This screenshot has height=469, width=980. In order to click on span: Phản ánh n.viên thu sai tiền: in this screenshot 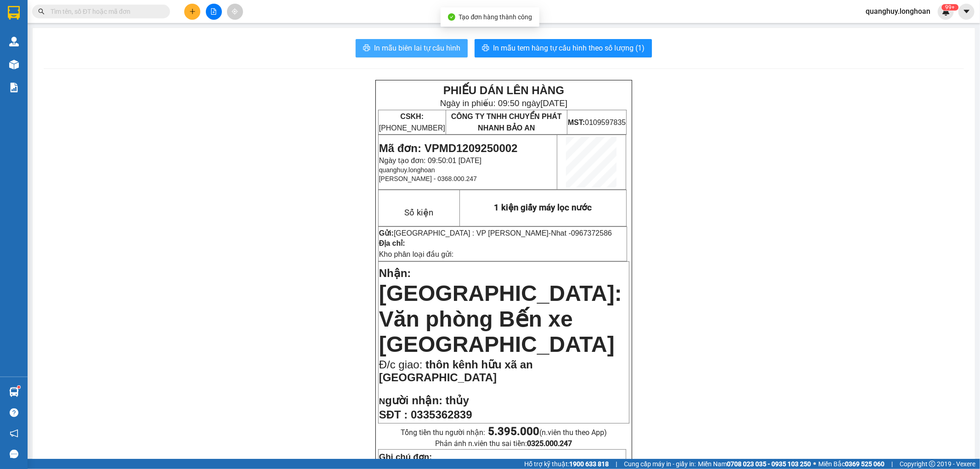, I will do `click(503, 443)`.